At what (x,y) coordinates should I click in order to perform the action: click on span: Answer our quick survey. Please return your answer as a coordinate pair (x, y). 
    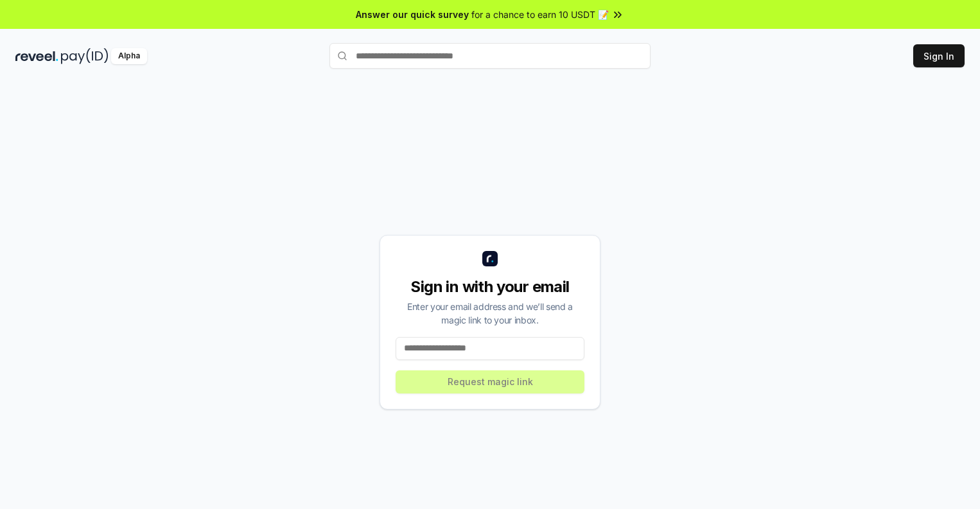
    Looking at the image, I should click on (412, 14).